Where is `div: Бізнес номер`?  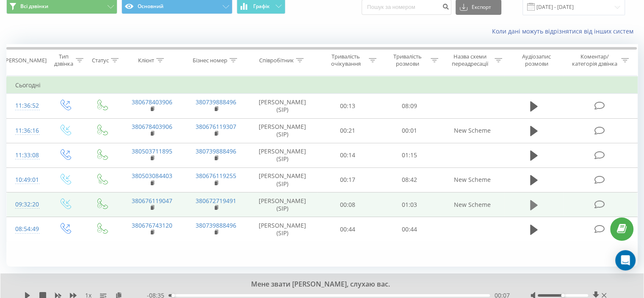 div: Бізнес номер is located at coordinates (210, 60).